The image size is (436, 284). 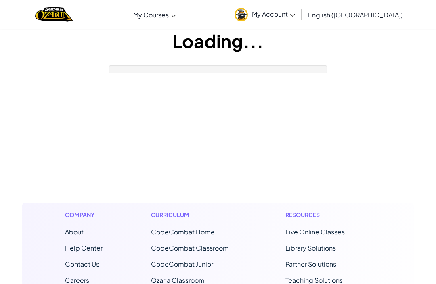 What do you see at coordinates (190, 248) in the screenshot?
I see `a: CodeCombat Classroom` at bounding box center [190, 248].